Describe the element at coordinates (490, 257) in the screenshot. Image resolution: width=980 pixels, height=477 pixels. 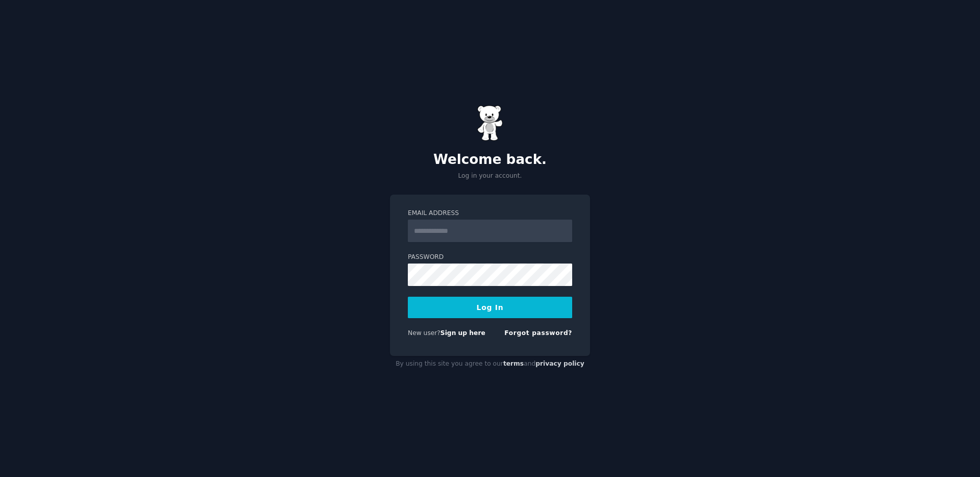
I see `label: Password` at that location.